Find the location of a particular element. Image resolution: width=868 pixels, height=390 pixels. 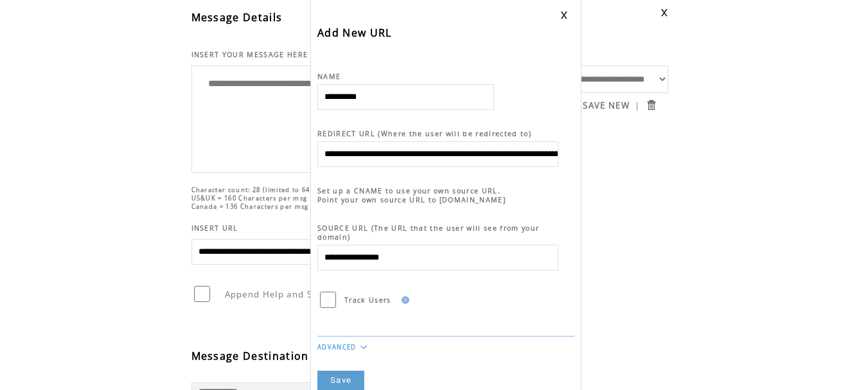

a: Save is located at coordinates (341, 380).